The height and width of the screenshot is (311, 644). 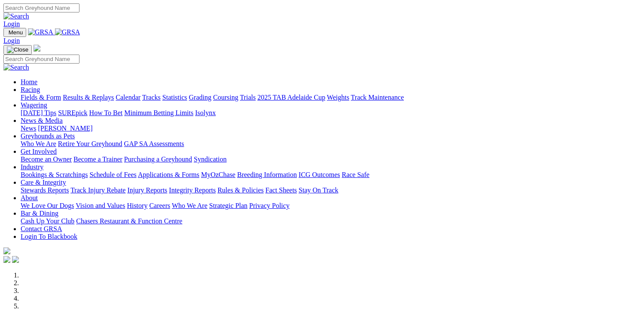 What do you see at coordinates (39, 151) in the screenshot?
I see `a: Get Involved` at bounding box center [39, 151].